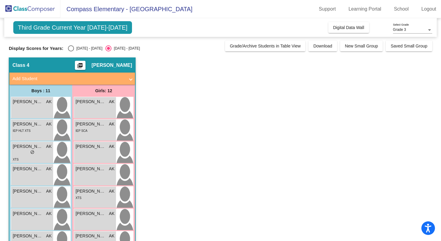 This screenshot has width=441, height=241. What do you see at coordinates (72, 79) in the screenshot?
I see `mat-expansion-panel-header: Add Student` at bounding box center [72, 79].